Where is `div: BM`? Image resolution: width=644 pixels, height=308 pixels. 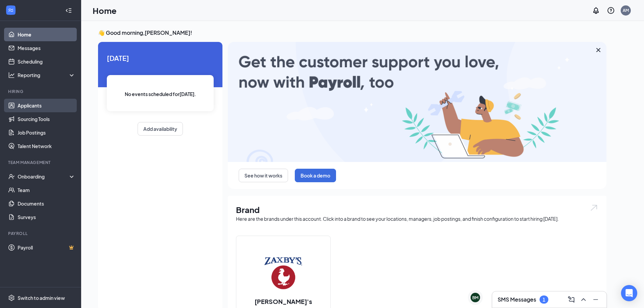 div: BM is located at coordinates (475, 297).